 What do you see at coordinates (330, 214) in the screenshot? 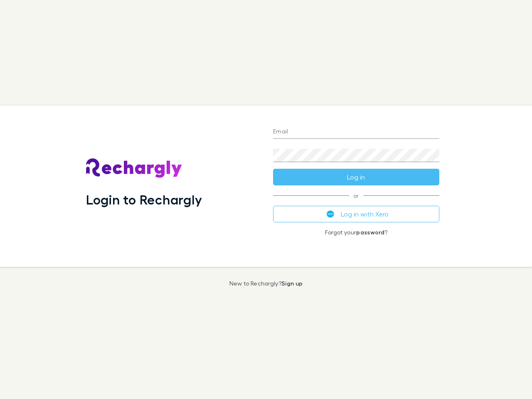
I see `img: Xero's logo` at bounding box center [330, 214].